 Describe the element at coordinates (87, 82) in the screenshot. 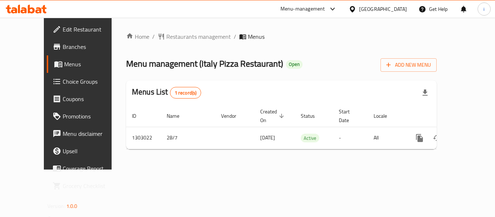

I see `a: Choice Groups` at that location.